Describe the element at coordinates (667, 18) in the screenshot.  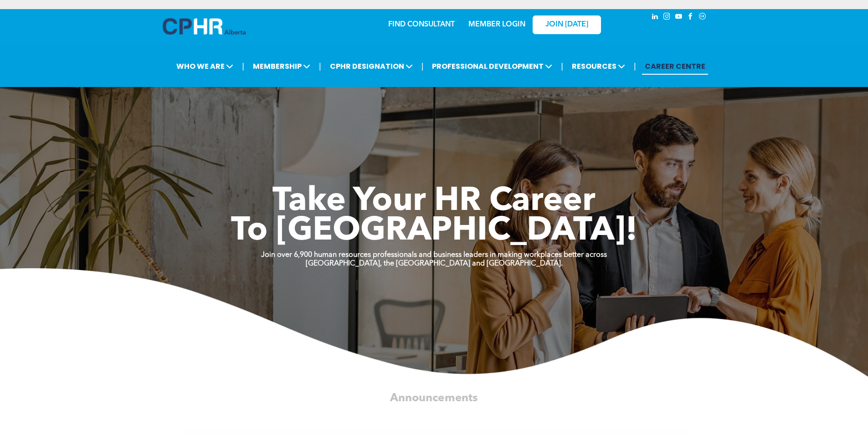
I see `a: instagram` at that location.